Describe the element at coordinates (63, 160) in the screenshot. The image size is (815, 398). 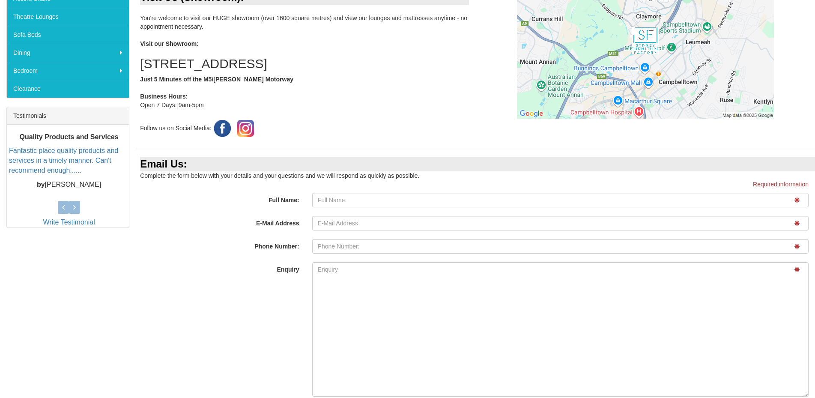
I see `a: Fantastic place quality products and services in a timely manner. Can't recommend enough......` at that location.